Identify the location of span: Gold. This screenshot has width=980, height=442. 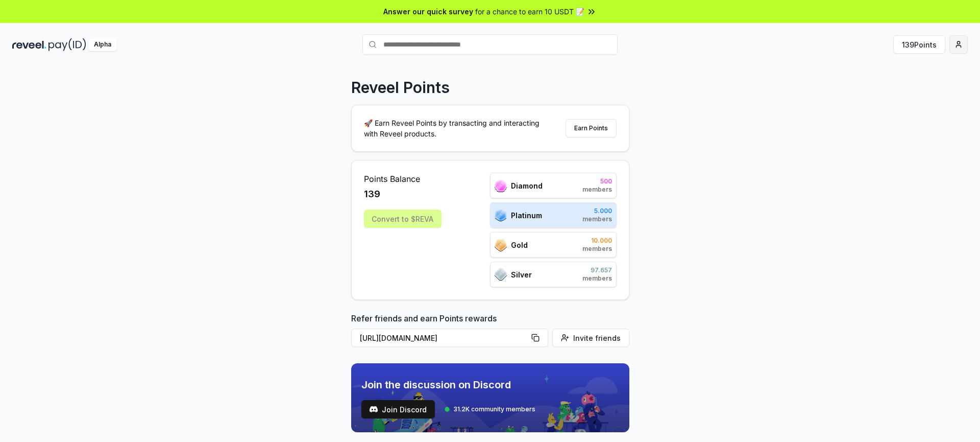
(519, 245).